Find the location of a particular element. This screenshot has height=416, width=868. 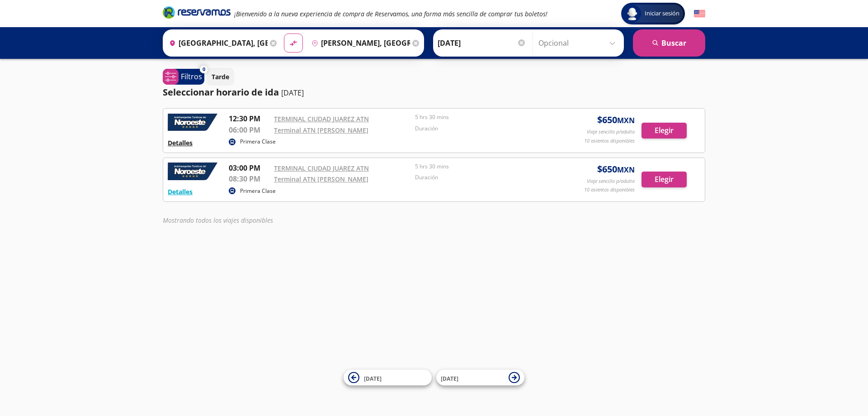

input: Opcional is located at coordinates (578, 43).